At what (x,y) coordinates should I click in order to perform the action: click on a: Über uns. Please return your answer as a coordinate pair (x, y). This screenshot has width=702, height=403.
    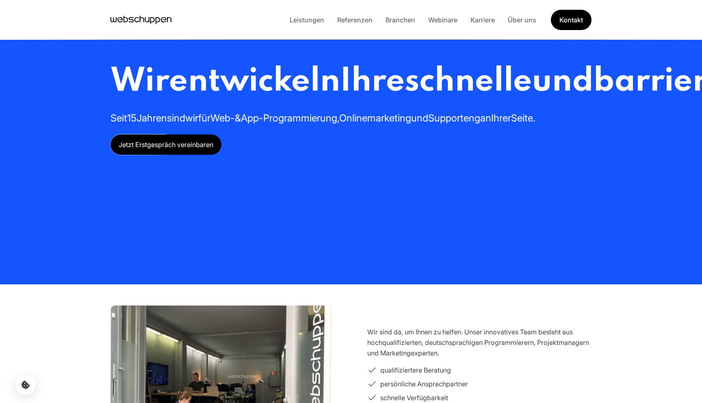
    Looking at the image, I should click on (522, 20).